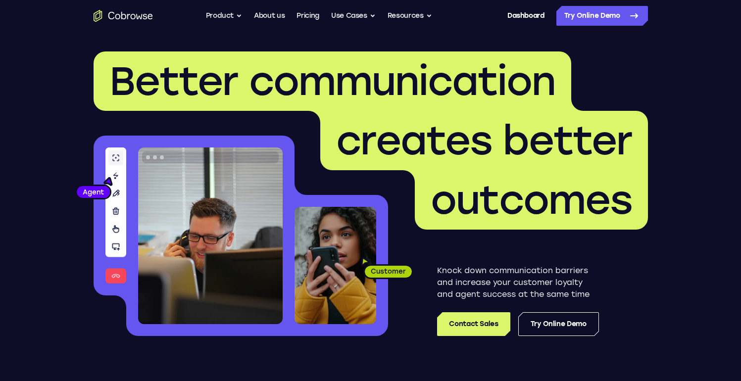 This screenshot has width=741, height=381. Describe the element at coordinates (332, 81) in the screenshot. I see `span: Better communication` at that location.